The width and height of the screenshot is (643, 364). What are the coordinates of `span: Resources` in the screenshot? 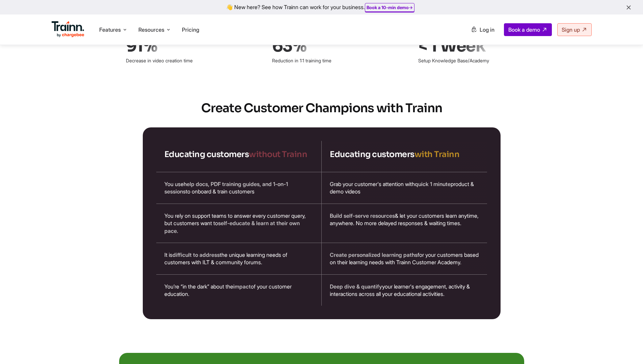 It's located at (151, 30).